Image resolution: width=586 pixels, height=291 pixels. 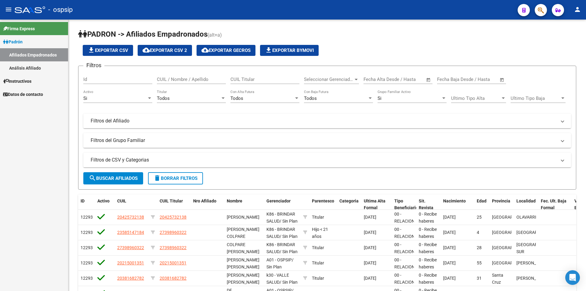 I want to click on span: Padrón, so click(x=13, y=42).